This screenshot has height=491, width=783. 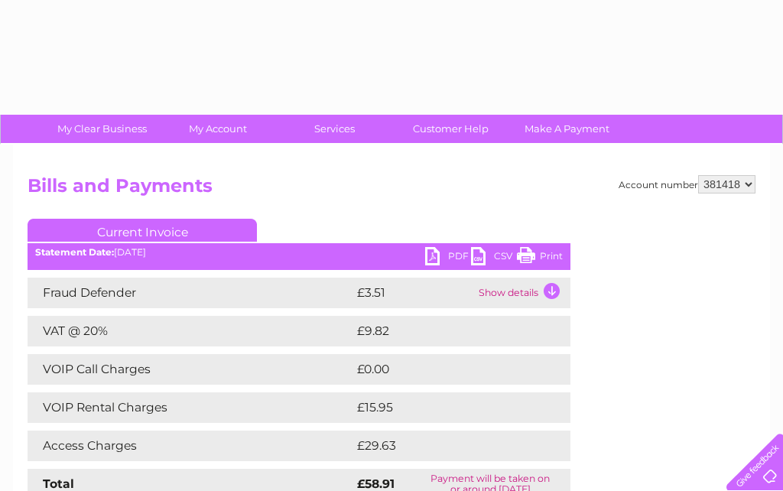 What do you see at coordinates (190, 293) in the screenshot?
I see `td: Fraud Defender` at bounding box center [190, 293].